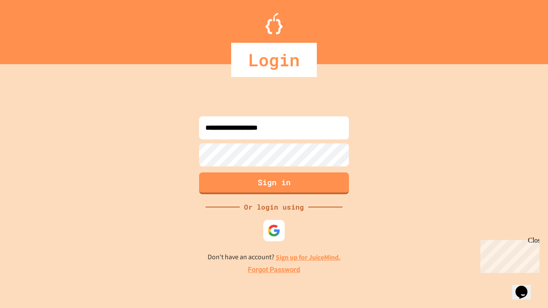 Image resolution: width=548 pixels, height=308 pixels. I want to click on div: Chat with us now!Close, so click(31, 29).